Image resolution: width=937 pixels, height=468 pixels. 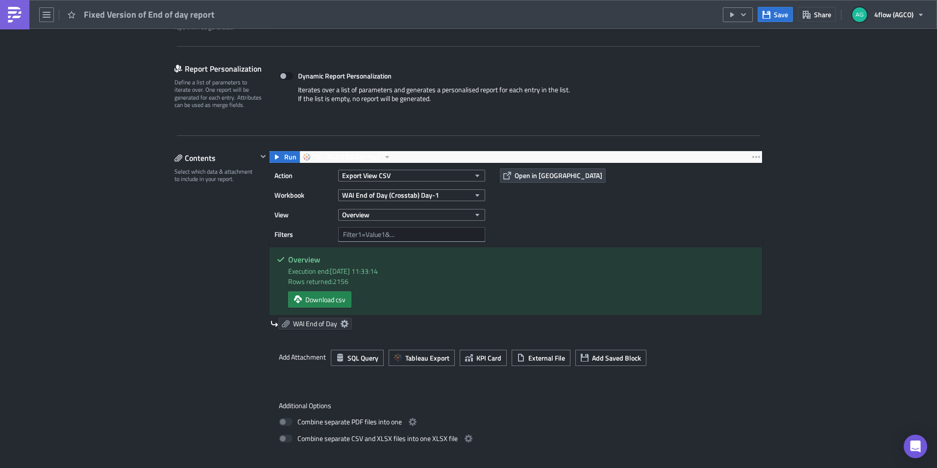 I want to click on span: Save, so click(x=781, y=14).